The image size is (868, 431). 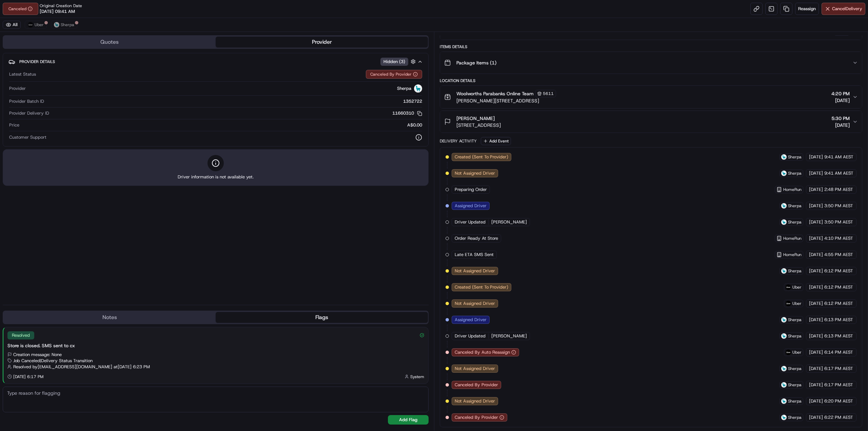 What do you see at coordinates (399, 61) in the screenshot?
I see `button: Hidden (3)` at bounding box center [399, 61].